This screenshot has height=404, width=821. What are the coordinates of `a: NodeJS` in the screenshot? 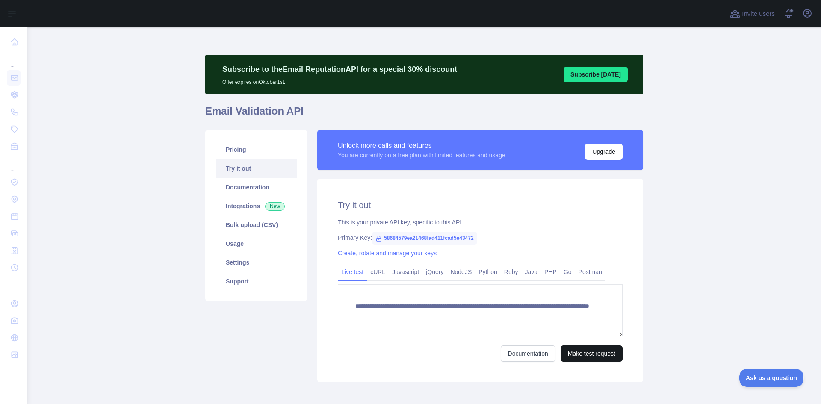 It's located at (461, 272).